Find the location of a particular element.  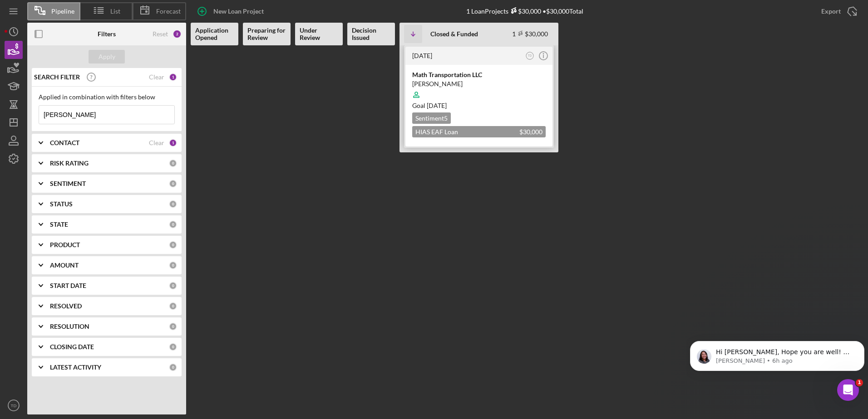

b: Decision Issued is located at coordinates (371, 34).